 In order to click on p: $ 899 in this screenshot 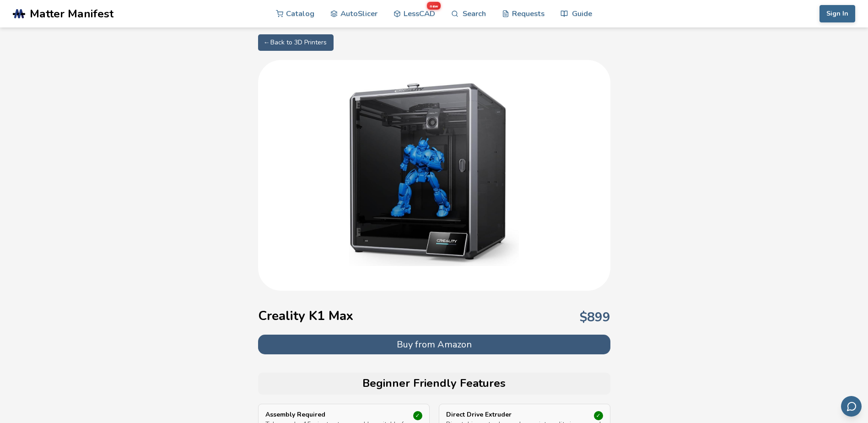, I will do `click(595, 318)`.